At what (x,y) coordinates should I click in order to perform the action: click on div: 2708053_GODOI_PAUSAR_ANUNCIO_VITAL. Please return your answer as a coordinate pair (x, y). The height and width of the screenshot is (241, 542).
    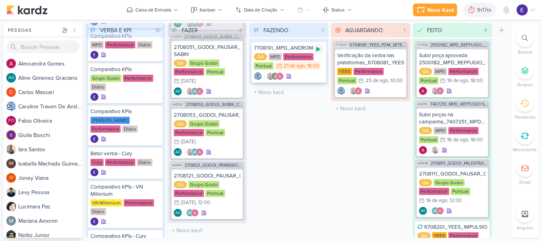
    Looking at the image, I should click on (207, 115).